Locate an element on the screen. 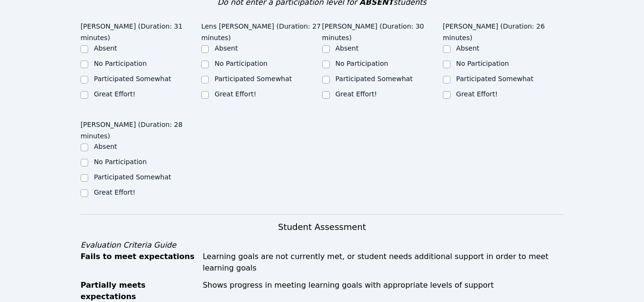 This screenshot has height=302, width=644. div: Fails to meet expectations is located at coordinates (138, 262).